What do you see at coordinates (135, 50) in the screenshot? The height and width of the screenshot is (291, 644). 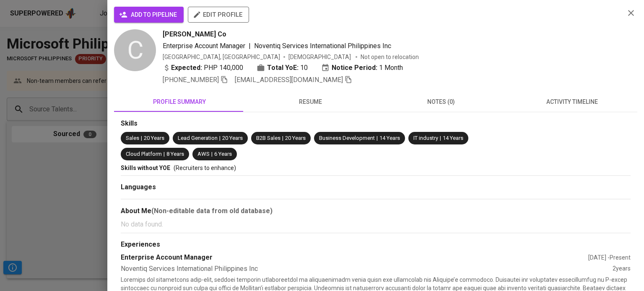 I see `div: C` at bounding box center [135, 50].